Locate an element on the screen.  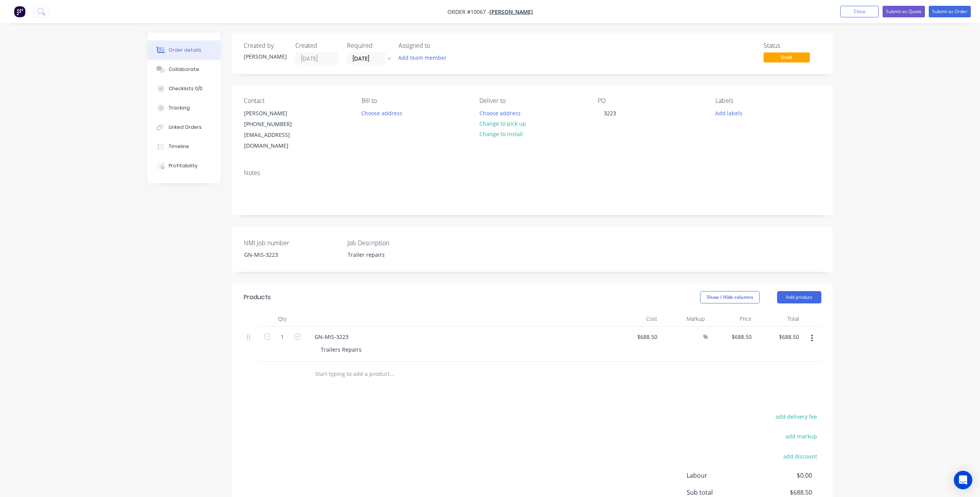
div: Created by is located at coordinates (265, 46).